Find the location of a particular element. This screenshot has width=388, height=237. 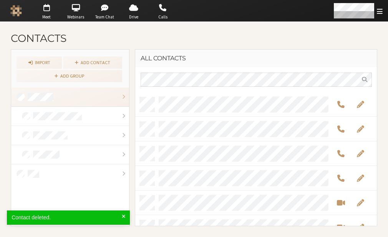

span: Team Chat is located at coordinates (105, 17).